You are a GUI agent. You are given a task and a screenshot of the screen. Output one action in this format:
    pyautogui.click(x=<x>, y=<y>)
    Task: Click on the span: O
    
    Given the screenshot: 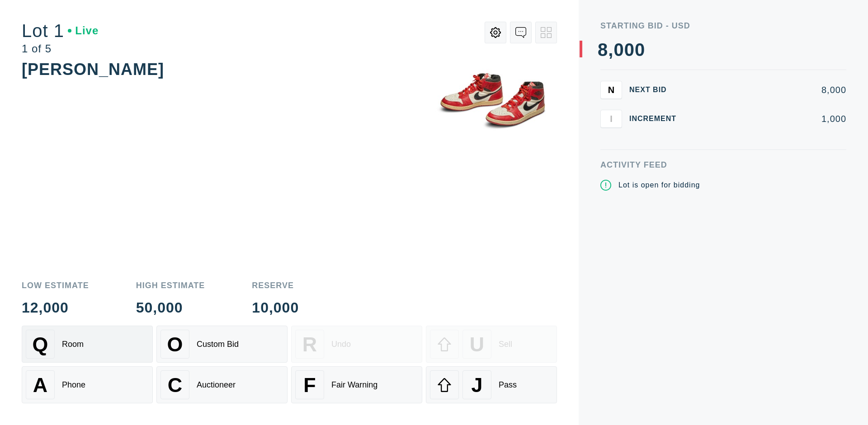 What is the action you would take?
    pyautogui.click(x=175, y=344)
    